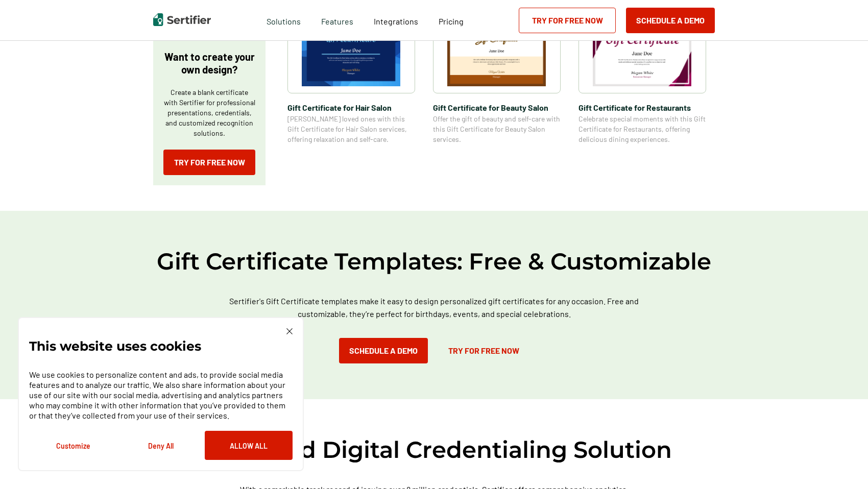 This screenshot has height=489, width=868. I want to click on p: Create a blank certificate with Sertifier for professional presentations, credentials, and custom..., so click(209, 113).